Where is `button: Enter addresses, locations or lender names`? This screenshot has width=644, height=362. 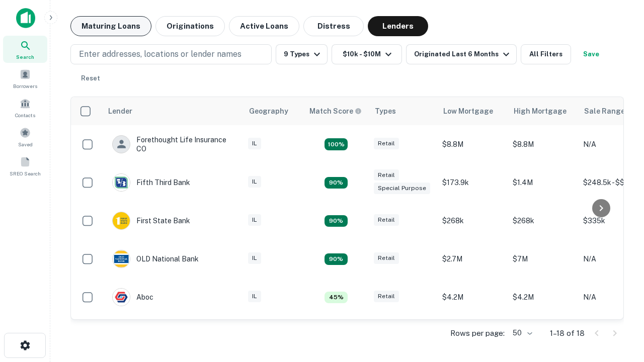
button: Enter addresses, locations or lender names is located at coordinates (171, 54).